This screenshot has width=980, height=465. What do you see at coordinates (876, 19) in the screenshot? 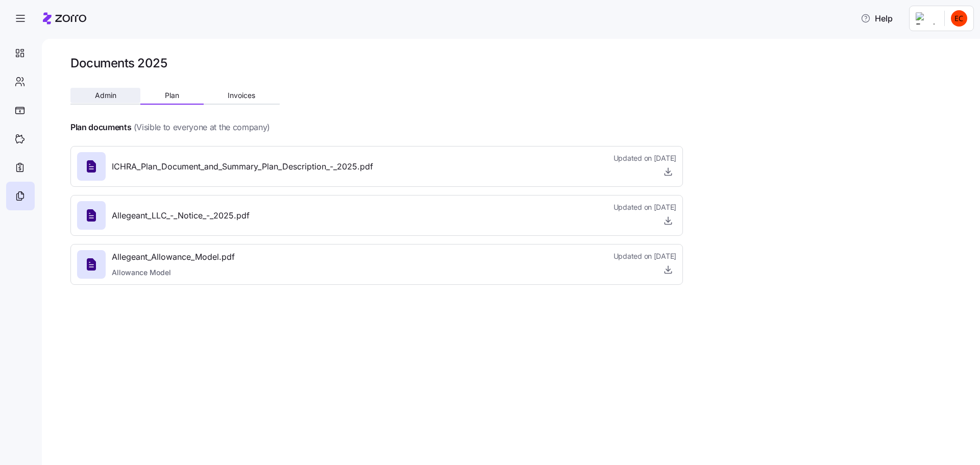
I see `button: Help` at bounding box center [876, 19].